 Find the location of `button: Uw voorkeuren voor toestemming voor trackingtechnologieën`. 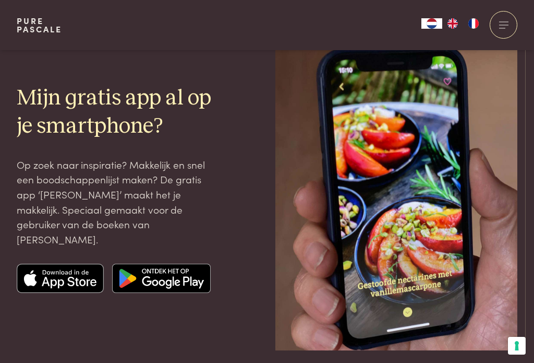

button: Uw voorkeuren voor toestemming voor trackingtechnologieën is located at coordinates (517, 345).